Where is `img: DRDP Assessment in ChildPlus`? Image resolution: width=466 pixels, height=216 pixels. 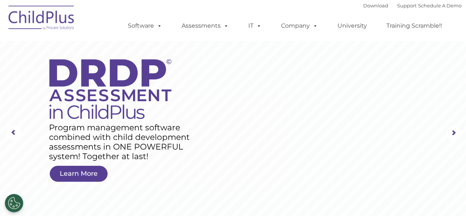
img: DRDP Assessment in ChildPlus is located at coordinates (111, 89).